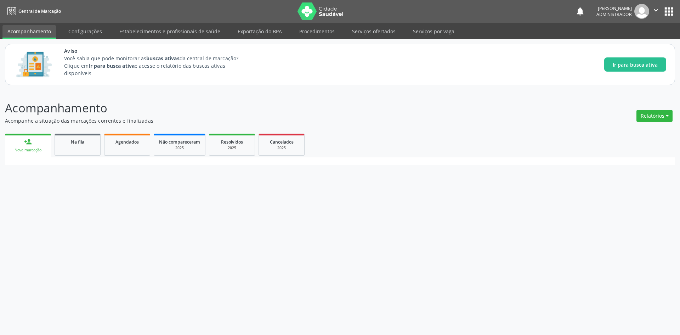 The image size is (680, 335). Describe the element at coordinates (260, 31) in the screenshot. I see `a: Exportação do BPA` at that location.